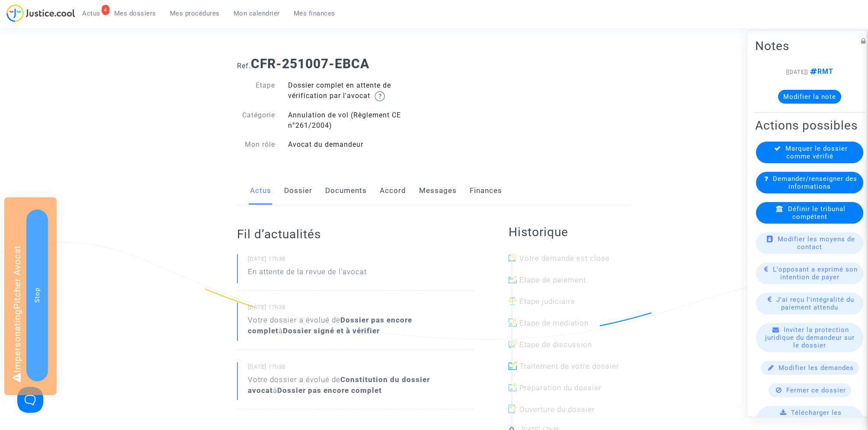 This screenshot has height=430, width=868. What do you see at coordinates (314, 13) in the screenshot?
I see `a: Mes finances` at bounding box center [314, 13].